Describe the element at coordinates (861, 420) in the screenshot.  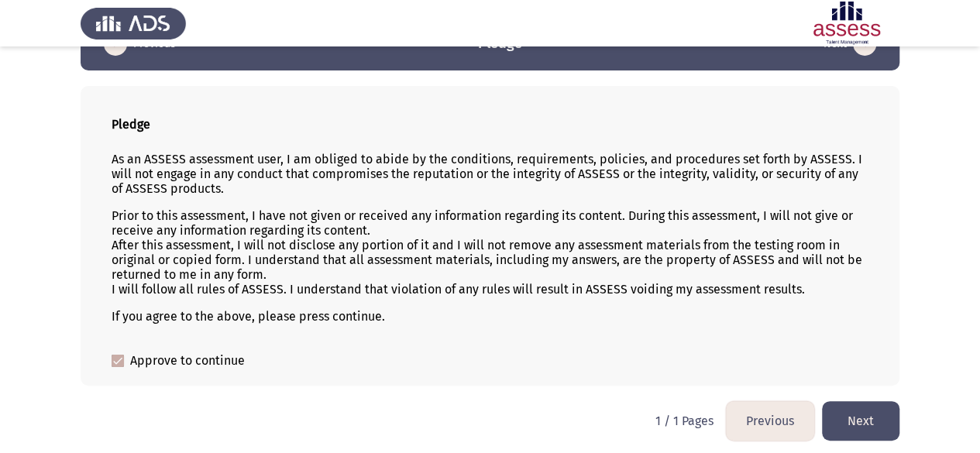
I see `button: load next page` at that location.